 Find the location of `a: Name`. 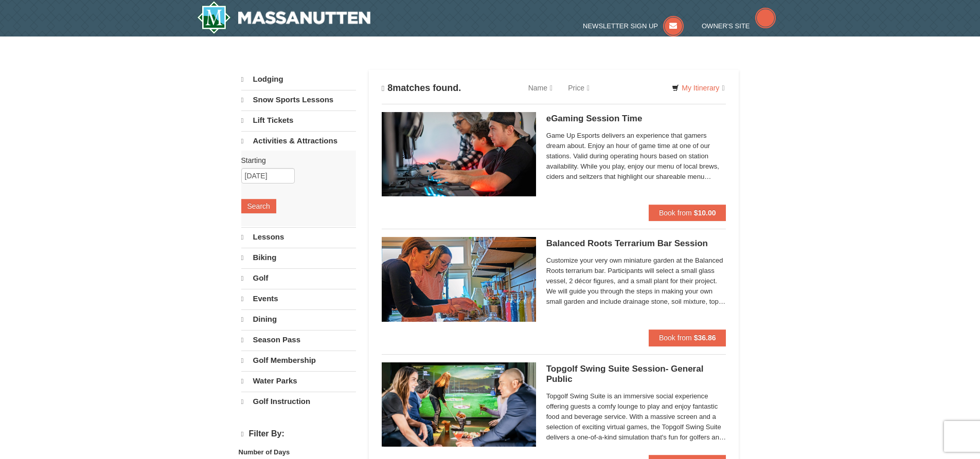

a: Name is located at coordinates (540, 88).